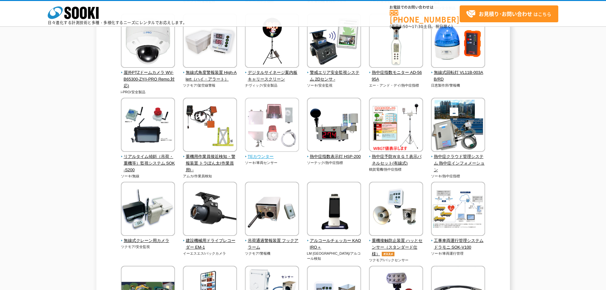  What do you see at coordinates (396, 73) in the screenshot?
I see `a: 熱中症指数モニター AD-5695A` at bounding box center [396, 73].